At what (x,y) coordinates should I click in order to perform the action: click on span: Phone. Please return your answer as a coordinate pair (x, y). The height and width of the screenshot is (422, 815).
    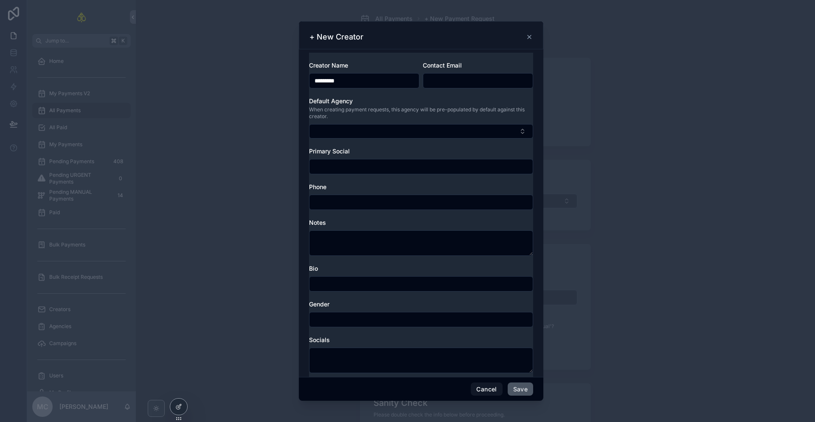
    Looking at the image, I should click on (318, 186).